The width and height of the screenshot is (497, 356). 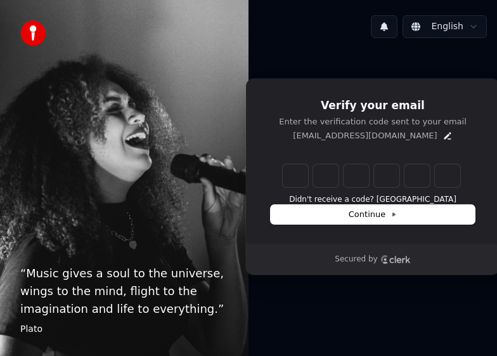 What do you see at coordinates (396, 259) in the screenshot?
I see `a: Clerk logo` at bounding box center [396, 259].